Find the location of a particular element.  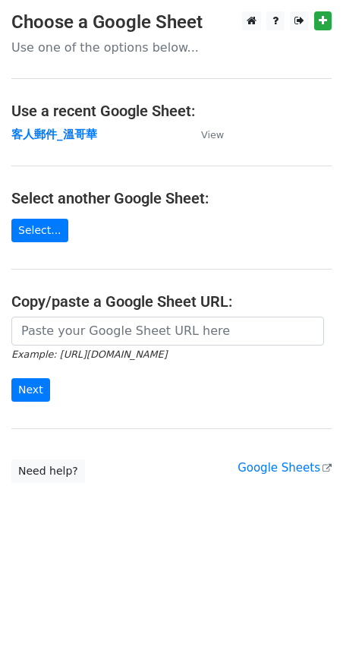

a: View is located at coordinates (205, 134).